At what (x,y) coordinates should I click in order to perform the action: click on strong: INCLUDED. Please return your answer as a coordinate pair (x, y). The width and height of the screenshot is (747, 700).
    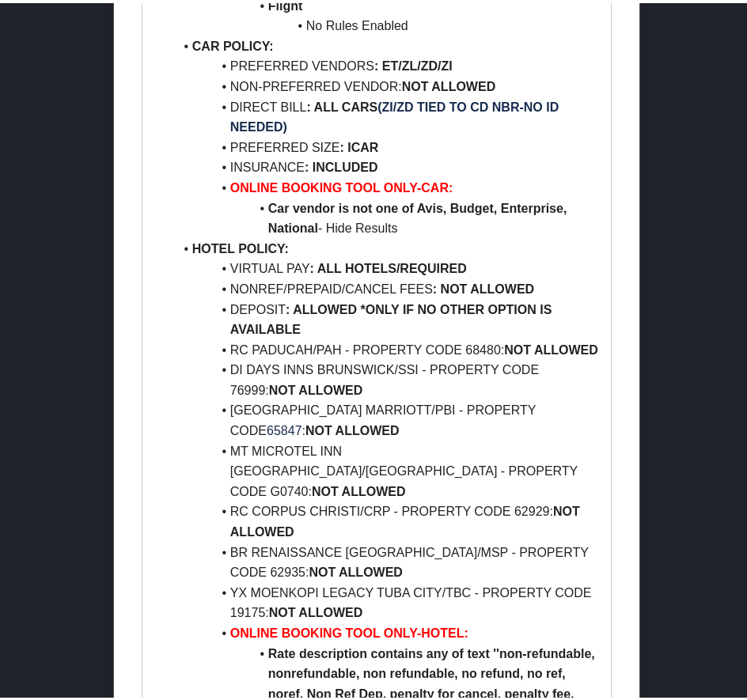
    Looking at the image, I should click on (345, 164).